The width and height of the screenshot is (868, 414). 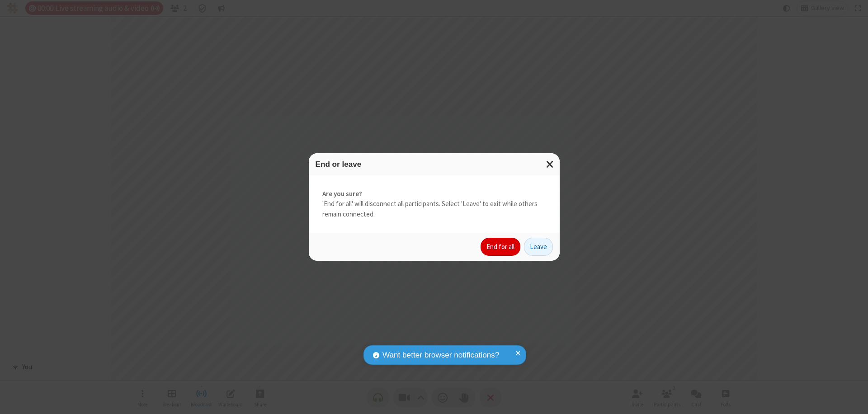 What do you see at coordinates (434, 164) in the screenshot?
I see `h3: End or leave` at bounding box center [434, 164].